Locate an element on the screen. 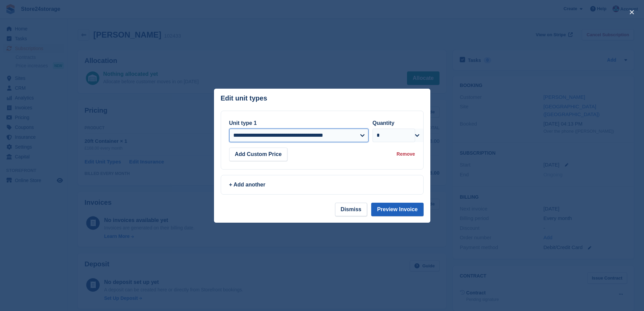 Image resolution: width=644 pixels, height=311 pixels. div: Remove is located at coordinates (406, 154).